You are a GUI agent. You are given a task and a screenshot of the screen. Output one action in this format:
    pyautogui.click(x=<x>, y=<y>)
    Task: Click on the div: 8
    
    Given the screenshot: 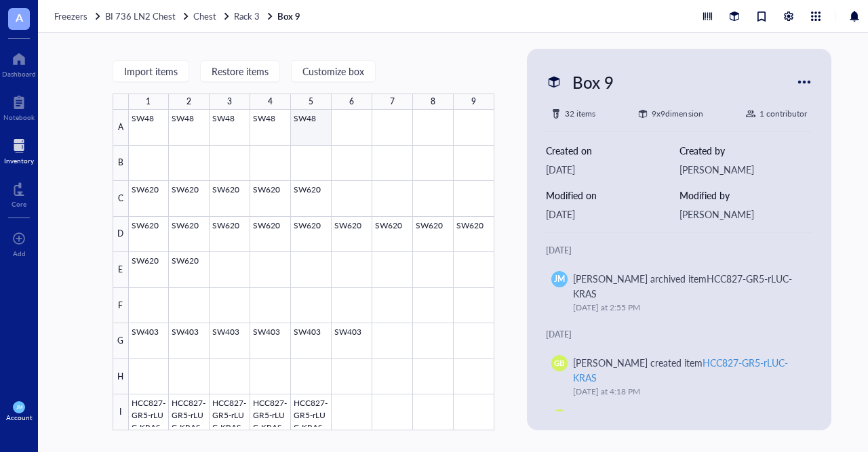 What is the action you would take?
    pyautogui.click(x=433, y=102)
    